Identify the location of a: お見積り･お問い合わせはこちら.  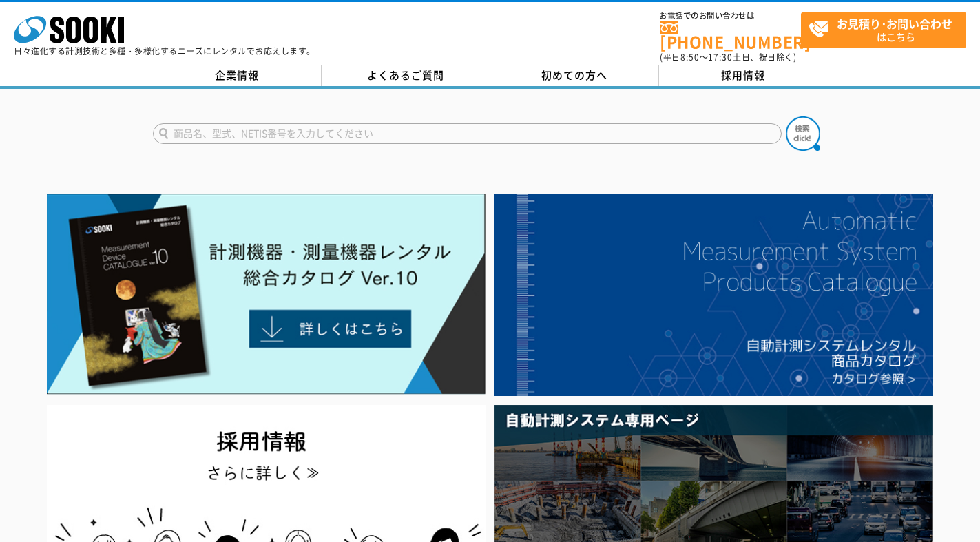
(884, 29).